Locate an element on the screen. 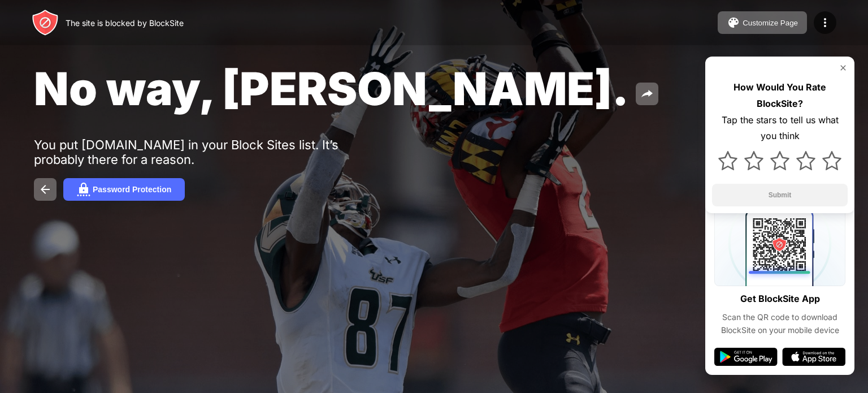 This screenshot has height=393, width=868. button: Customize Page is located at coordinates (762, 23).